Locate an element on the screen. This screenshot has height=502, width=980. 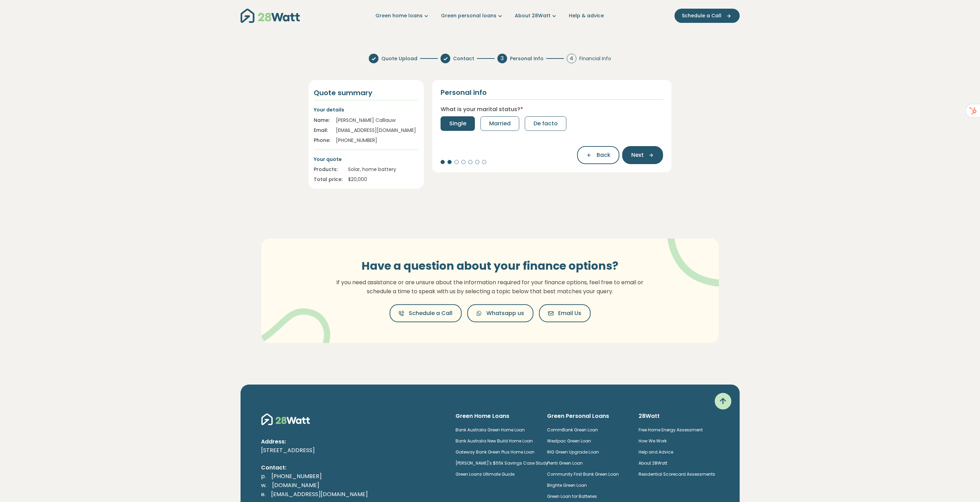
a: CommBank Green Loan is located at coordinates (572, 430).